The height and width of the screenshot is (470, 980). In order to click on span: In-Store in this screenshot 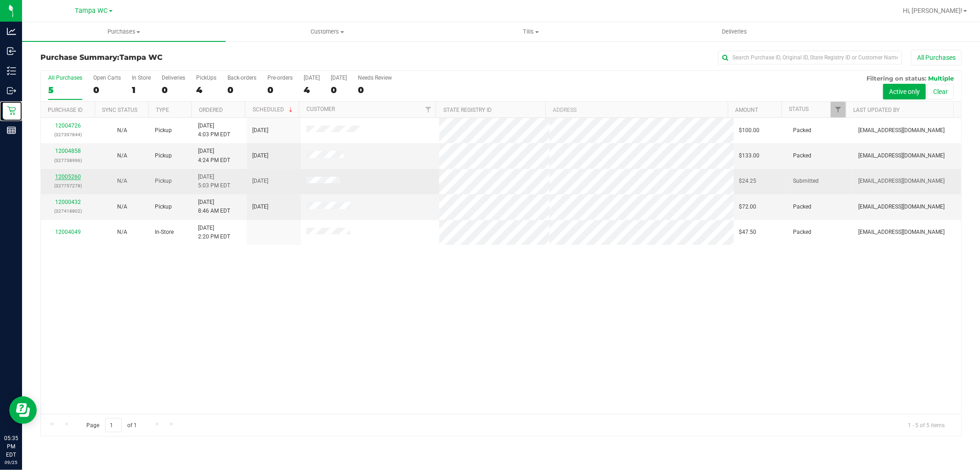, I will do `click(164, 232)`.